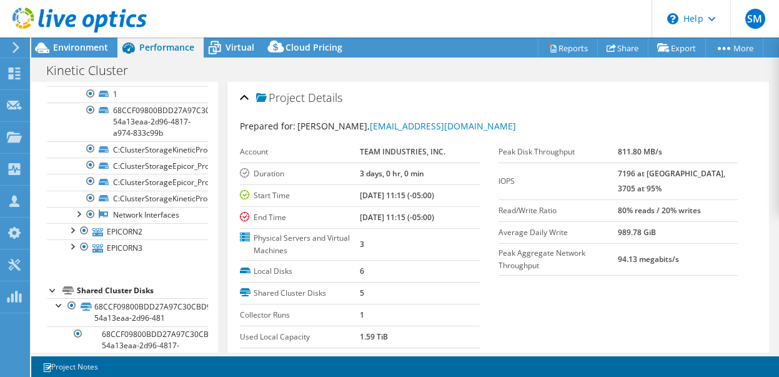 Image resolution: width=779 pixels, height=377 pixels. What do you see at coordinates (362, 244) in the screenshot?
I see `b: 3` at bounding box center [362, 244].